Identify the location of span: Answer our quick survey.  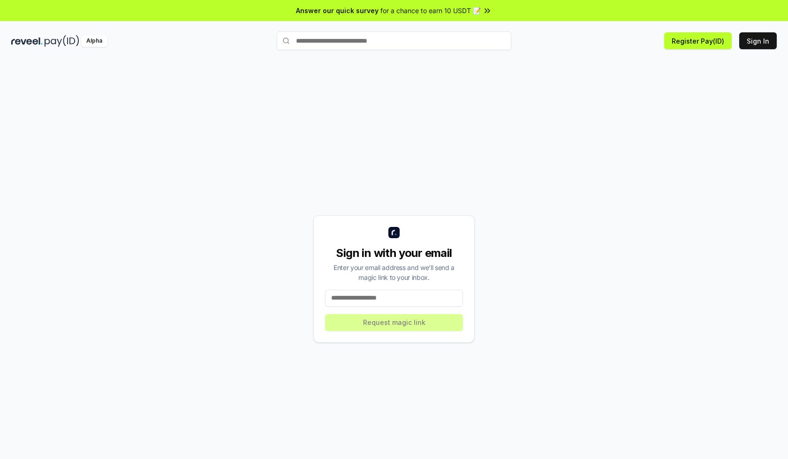
(337, 10).